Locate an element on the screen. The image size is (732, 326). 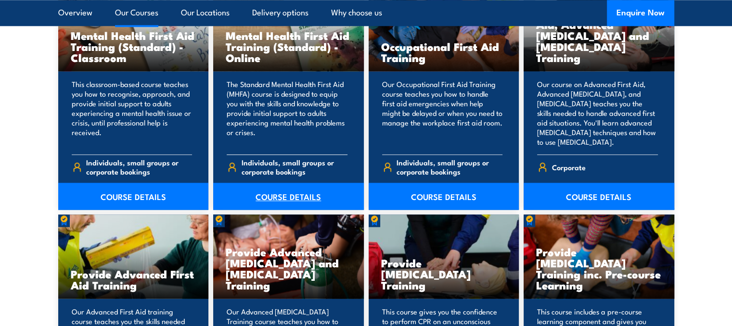
h3: Mental Health First Aid Training (Standard) - Classroom is located at coordinates (133, 46).